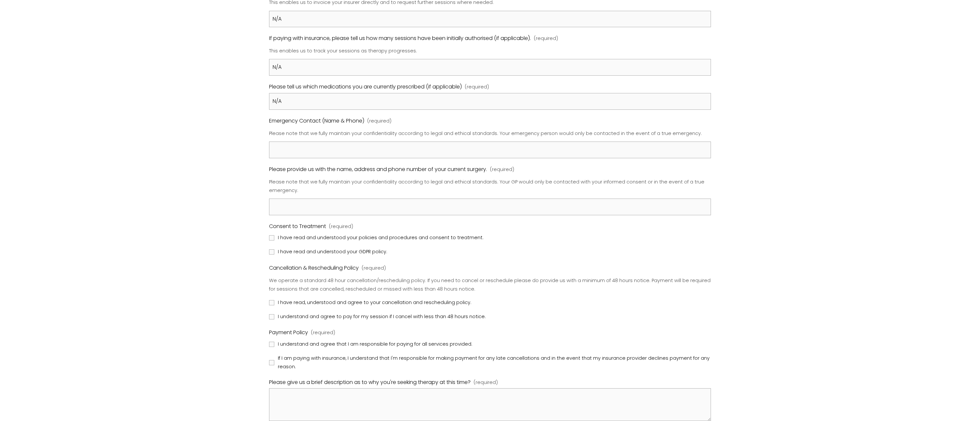 The width and height of the screenshot is (980, 421). Describe the element at coordinates (494, 362) in the screenshot. I see `span: If I am paying with insurance, I understand that I'm responsible for making payment for any late ...` at that location.